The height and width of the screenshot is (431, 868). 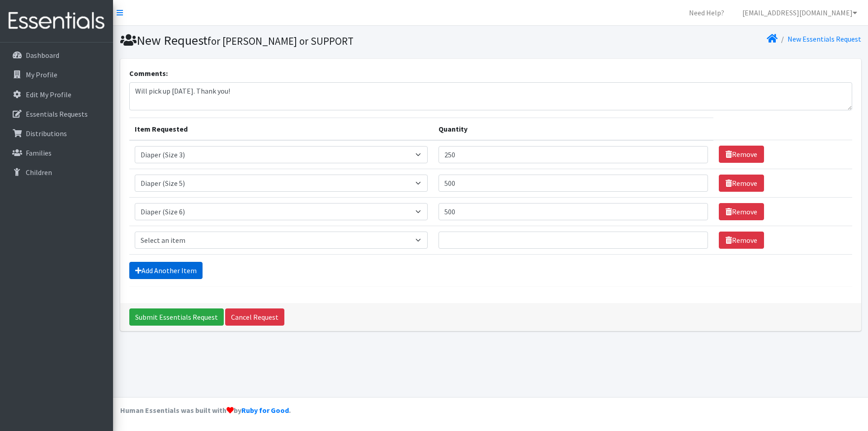 What do you see at coordinates (56, 94) in the screenshot?
I see `a: Edit My Profile` at bounding box center [56, 94].